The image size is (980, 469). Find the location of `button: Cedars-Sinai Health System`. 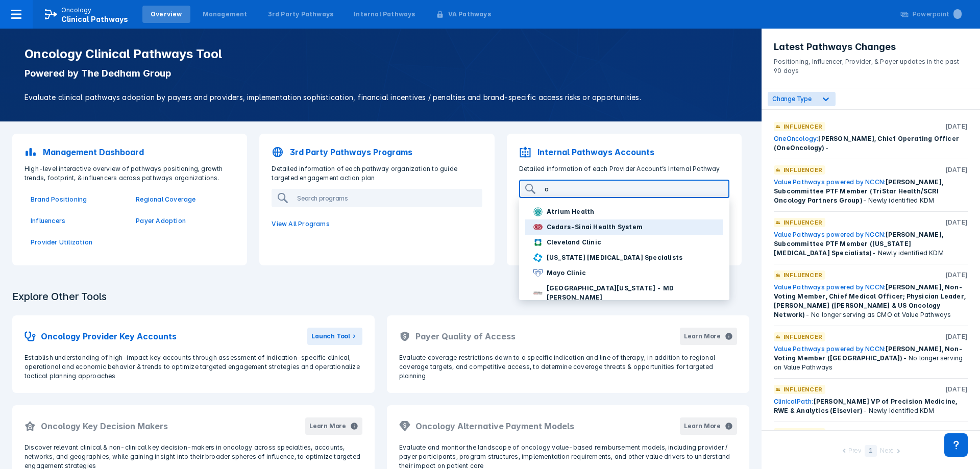

button: Cedars-Sinai Health System is located at coordinates (624, 227).